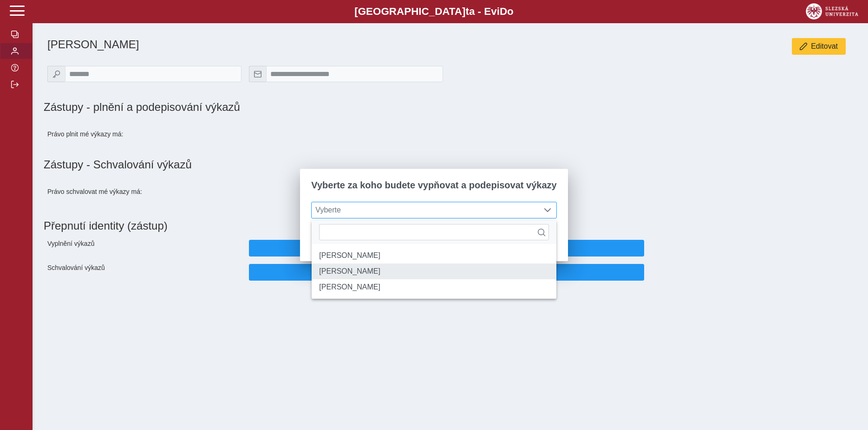  Describe the element at coordinates (145, 192) in the screenshot. I see `div: Právo schvalovat mé výkazy má:` at that location.